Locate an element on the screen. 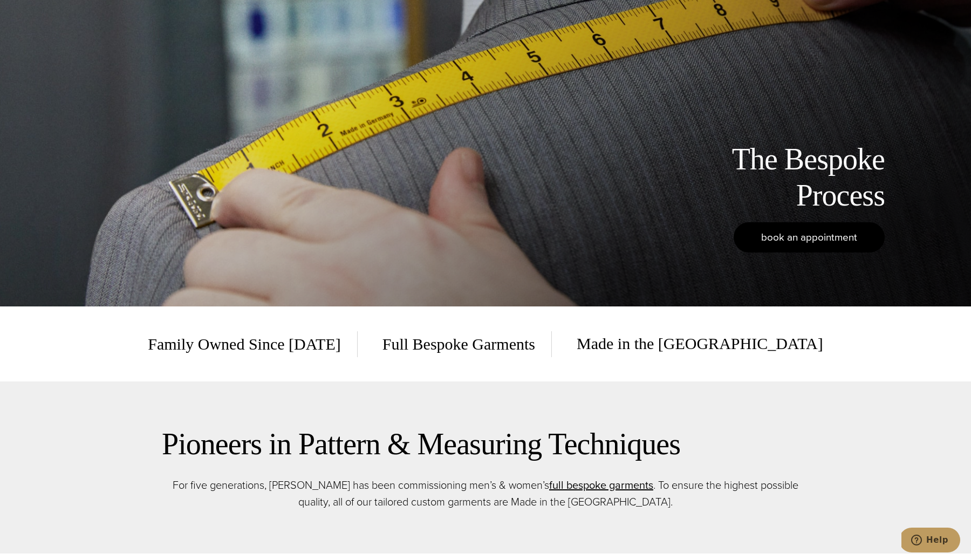 Image resolution: width=971 pixels, height=560 pixels. a: book an appointment is located at coordinates (809, 238).